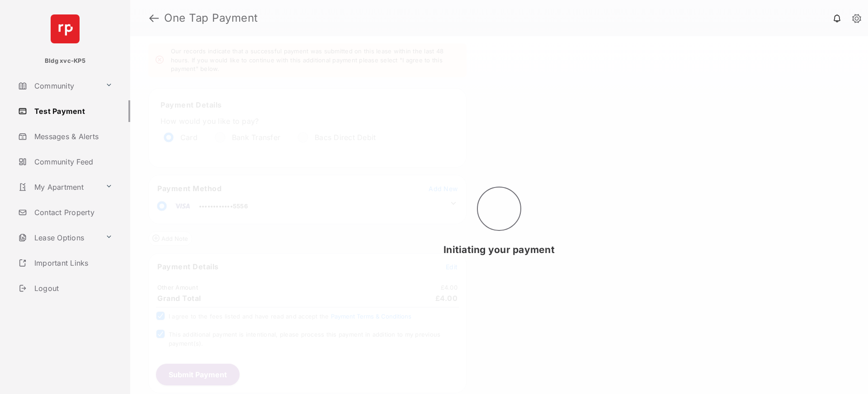 This screenshot has width=868, height=394. I want to click on a: My Apartment, so click(58, 187).